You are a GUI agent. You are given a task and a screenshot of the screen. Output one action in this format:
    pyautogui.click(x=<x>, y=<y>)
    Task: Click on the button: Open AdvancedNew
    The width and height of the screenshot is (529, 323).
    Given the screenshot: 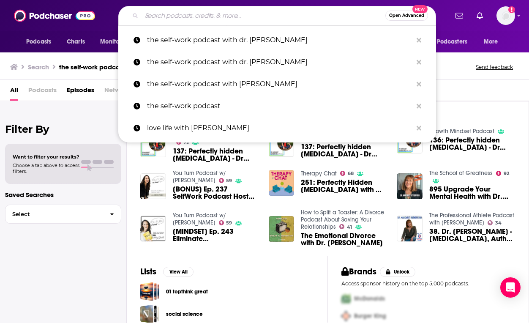 What is the action you would take?
    pyautogui.click(x=406, y=16)
    